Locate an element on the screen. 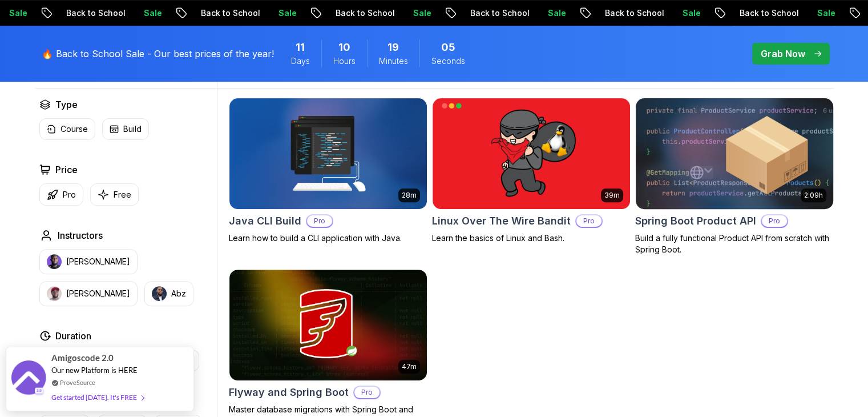  p: 39m is located at coordinates (612, 196).